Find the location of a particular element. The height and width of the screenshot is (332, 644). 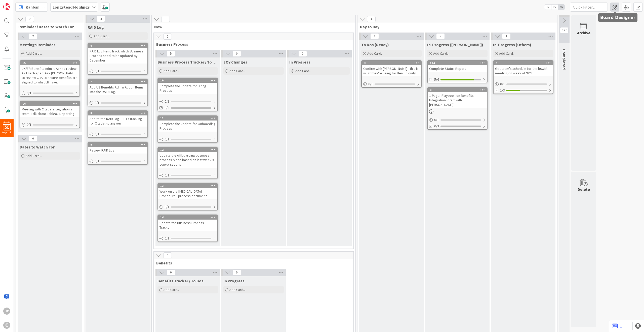

div: Update the Business Process Tracker is located at coordinates (188, 225).